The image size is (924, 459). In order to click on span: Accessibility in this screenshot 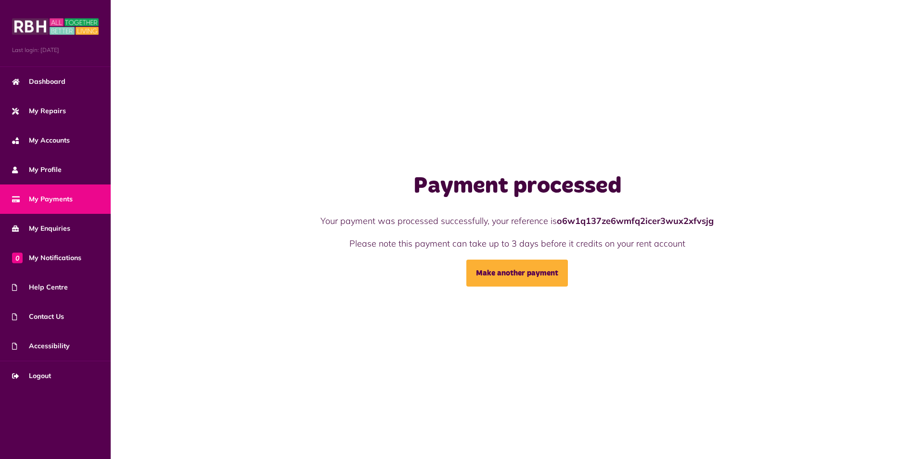, I will do `click(41, 346)`.